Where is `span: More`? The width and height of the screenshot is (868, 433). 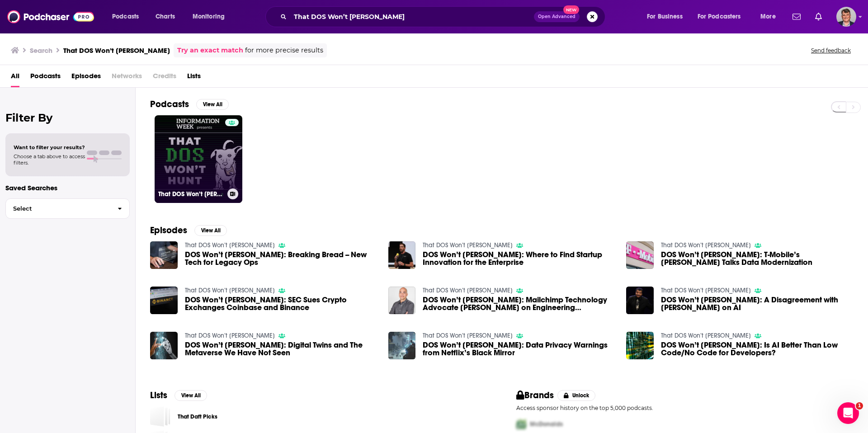
span: More is located at coordinates (768, 17).